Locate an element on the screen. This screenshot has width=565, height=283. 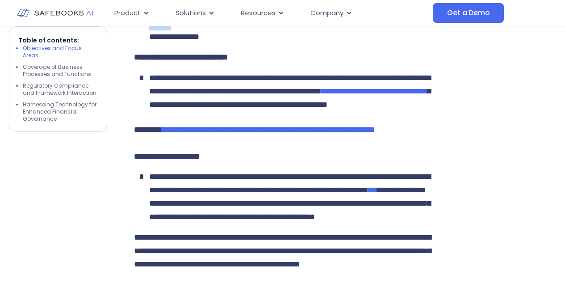
span: Company is located at coordinates (327, 13).